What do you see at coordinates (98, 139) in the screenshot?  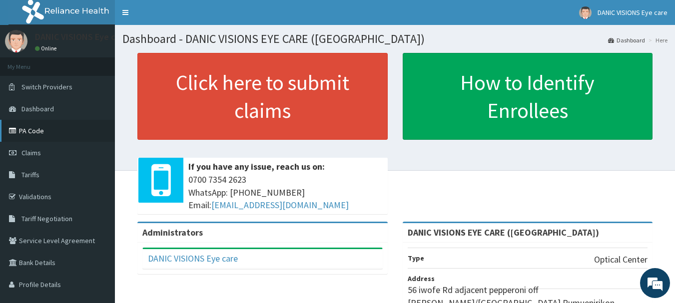 I see `span: We're online!` at bounding box center [98, 139].